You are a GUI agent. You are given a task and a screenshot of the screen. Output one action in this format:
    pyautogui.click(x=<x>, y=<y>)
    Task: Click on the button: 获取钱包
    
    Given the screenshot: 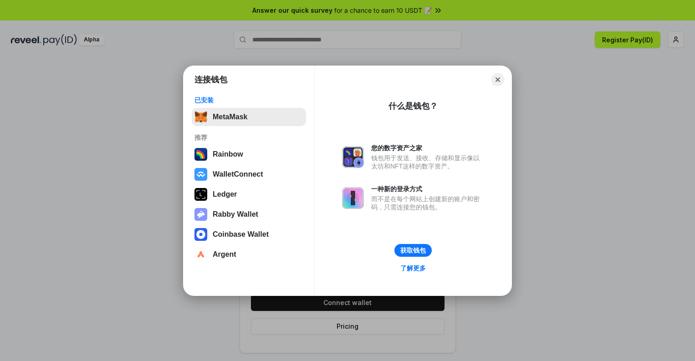 What is the action you would take?
    pyautogui.click(x=413, y=251)
    